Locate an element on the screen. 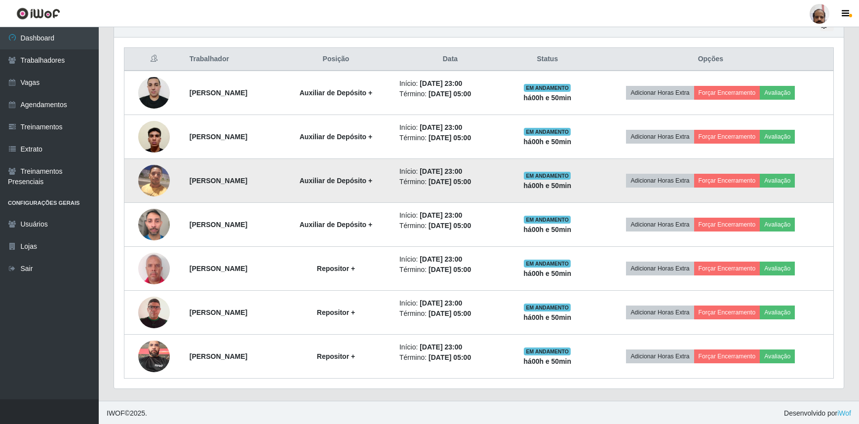 The height and width of the screenshot is (424, 859). th: Trabalhador is located at coordinates (231, 59).